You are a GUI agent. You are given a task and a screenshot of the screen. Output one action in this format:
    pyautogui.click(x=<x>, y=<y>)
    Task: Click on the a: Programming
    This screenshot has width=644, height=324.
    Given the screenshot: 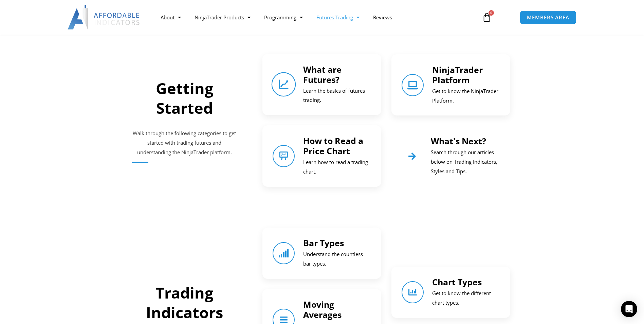 What is the action you would take?
    pyautogui.click(x=283, y=17)
    